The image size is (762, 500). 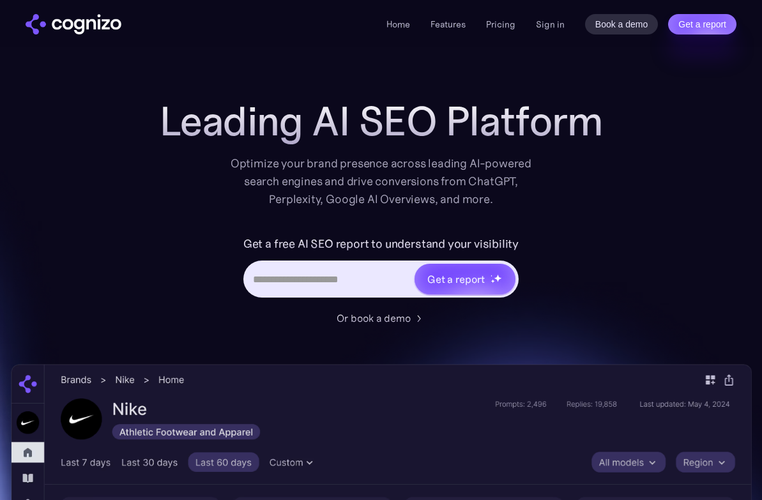 I want to click on form: Hero URL Input Form, so click(x=381, y=269).